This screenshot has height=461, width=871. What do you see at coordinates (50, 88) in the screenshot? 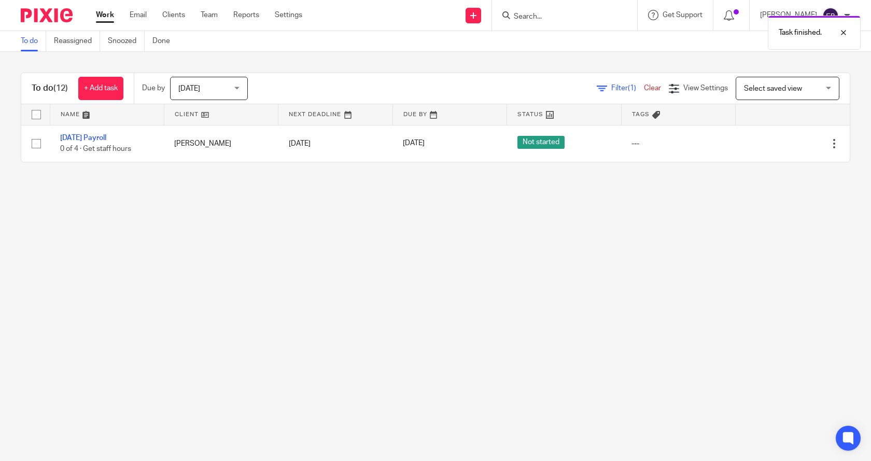
I see `h1: To do` at bounding box center [50, 88].